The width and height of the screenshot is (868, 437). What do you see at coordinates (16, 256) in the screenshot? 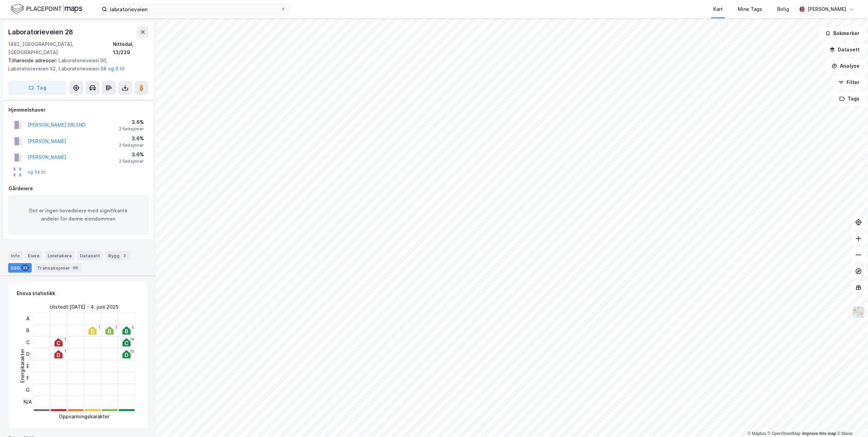
I see `div: Info` at bounding box center [16, 256].